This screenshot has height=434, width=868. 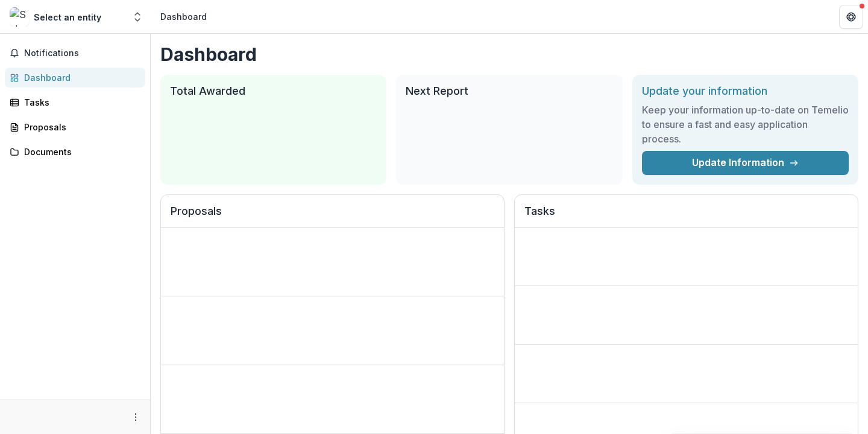 I want to click on div: Proposals, so click(x=80, y=127).